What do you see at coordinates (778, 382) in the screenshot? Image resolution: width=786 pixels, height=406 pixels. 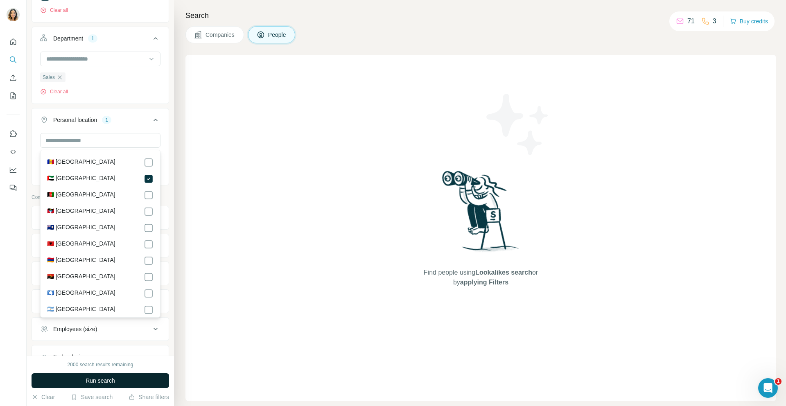 I see `span: 1` at bounding box center [778, 382].